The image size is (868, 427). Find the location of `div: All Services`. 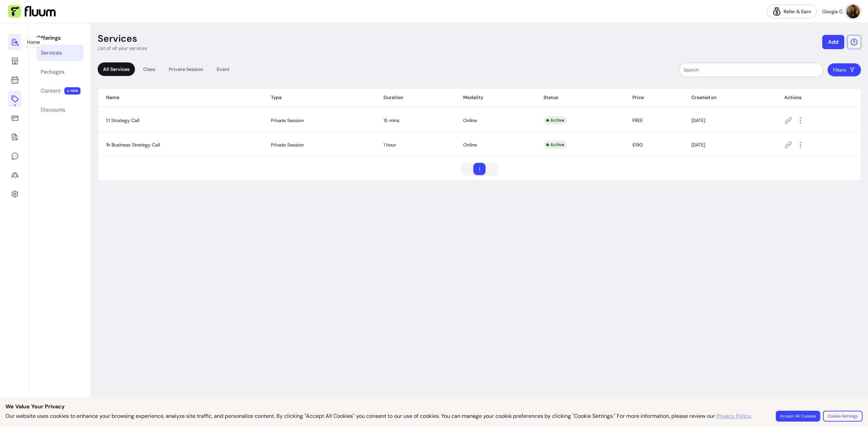

div: All Services is located at coordinates (116, 70).